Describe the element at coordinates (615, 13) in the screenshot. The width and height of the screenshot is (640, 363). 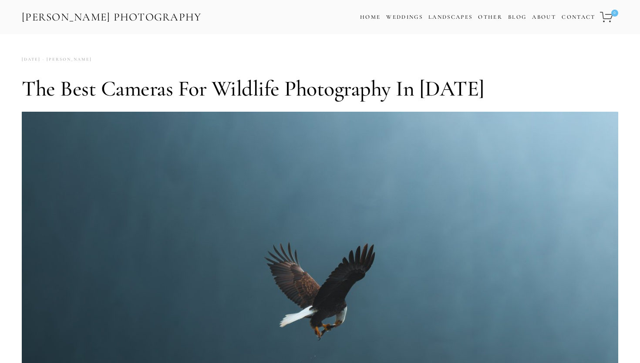
I see `span: 0` at that location.